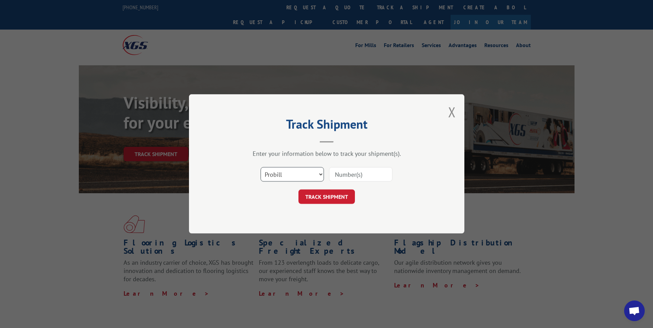 Image resolution: width=653 pixels, height=328 pixels. What do you see at coordinates (327, 126) in the screenshot?
I see `h2: Track Shipment` at bounding box center [327, 126].